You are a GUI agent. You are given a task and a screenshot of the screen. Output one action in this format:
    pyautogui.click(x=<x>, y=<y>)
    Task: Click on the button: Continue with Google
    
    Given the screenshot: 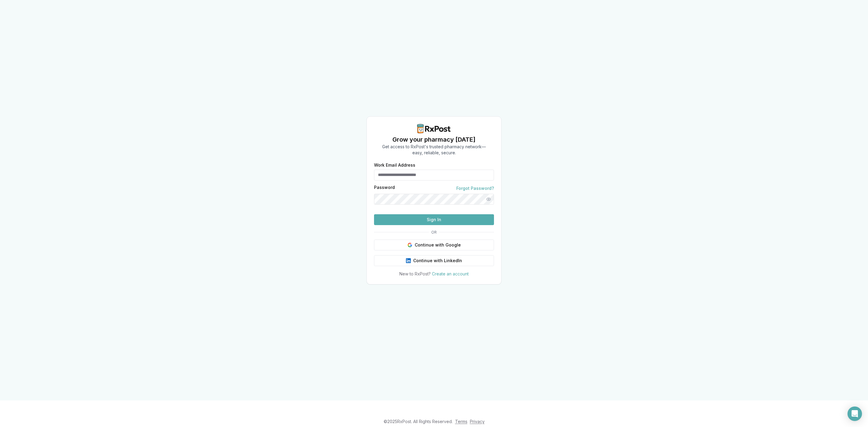 What is the action you would take?
    pyautogui.click(x=434, y=245)
    